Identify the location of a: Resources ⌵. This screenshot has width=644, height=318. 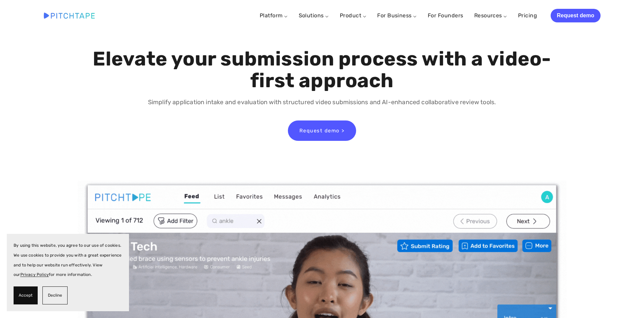
(490, 15).